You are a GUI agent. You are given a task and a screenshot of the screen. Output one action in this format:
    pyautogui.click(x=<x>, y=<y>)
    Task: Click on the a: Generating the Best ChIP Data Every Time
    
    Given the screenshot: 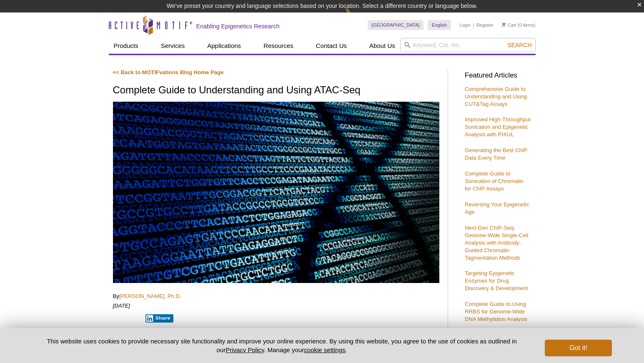 What is the action you would take?
    pyautogui.click(x=496, y=154)
    